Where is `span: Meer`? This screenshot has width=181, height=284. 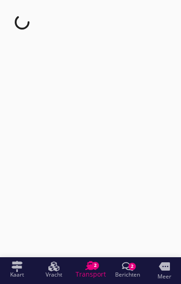
span: Meer is located at coordinates (165, 277).